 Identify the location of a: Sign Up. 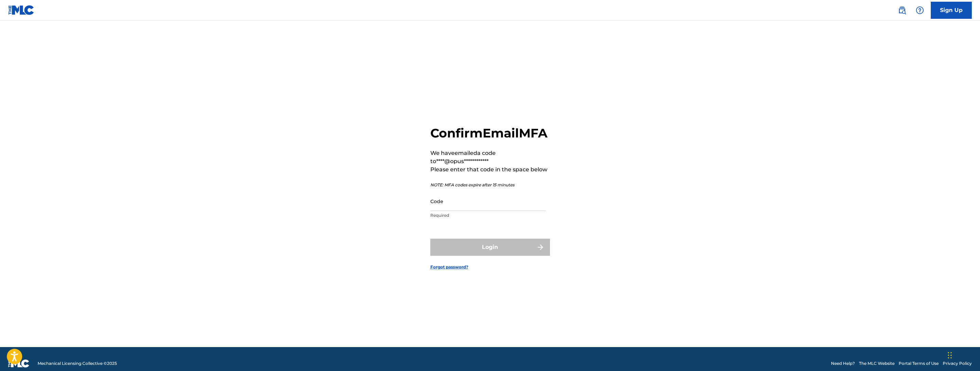
(951, 10).